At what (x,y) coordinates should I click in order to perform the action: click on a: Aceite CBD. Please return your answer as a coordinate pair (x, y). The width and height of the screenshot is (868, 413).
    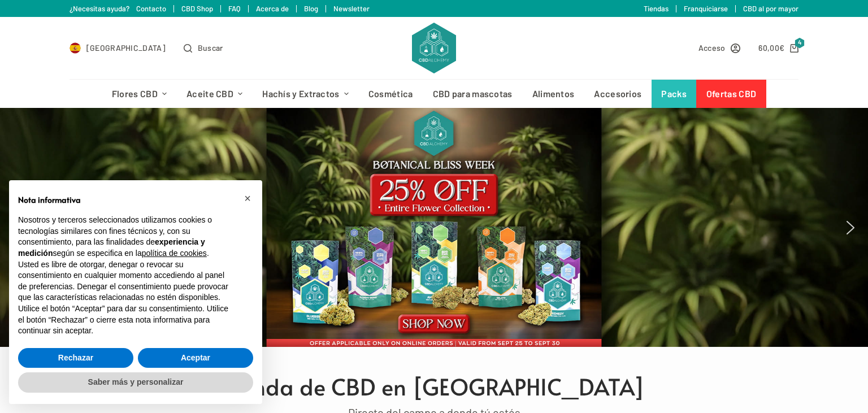
    Looking at the image, I should click on (215, 94).